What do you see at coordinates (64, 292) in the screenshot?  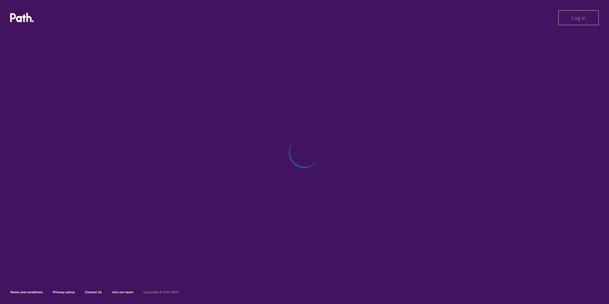 I see `a: Privacy policy` at bounding box center [64, 292].